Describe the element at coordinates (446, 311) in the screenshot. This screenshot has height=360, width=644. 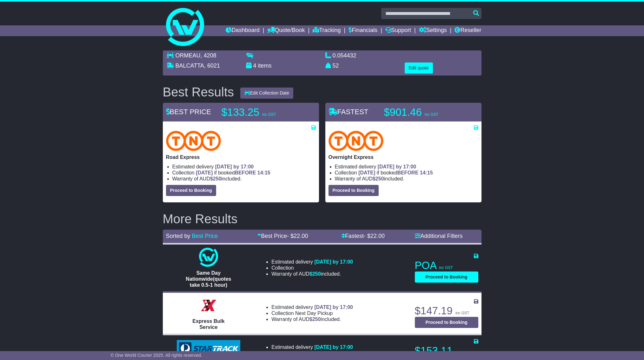
I see `p: $147.19` at that location.